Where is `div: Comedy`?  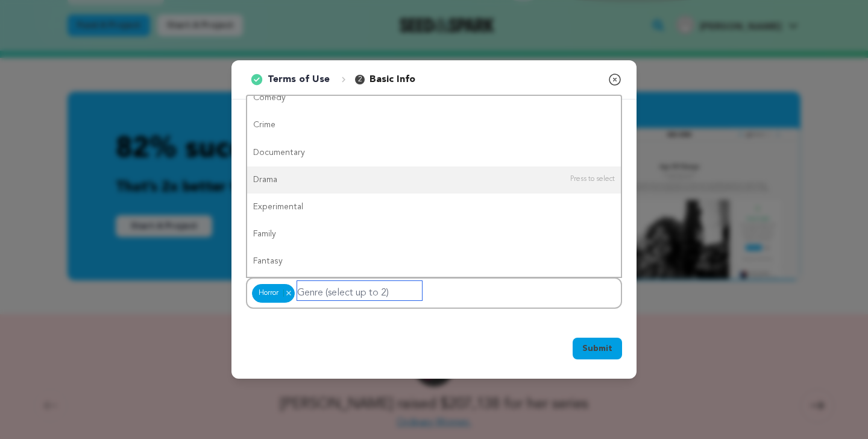 div: Comedy is located at coordinates (434, 98).